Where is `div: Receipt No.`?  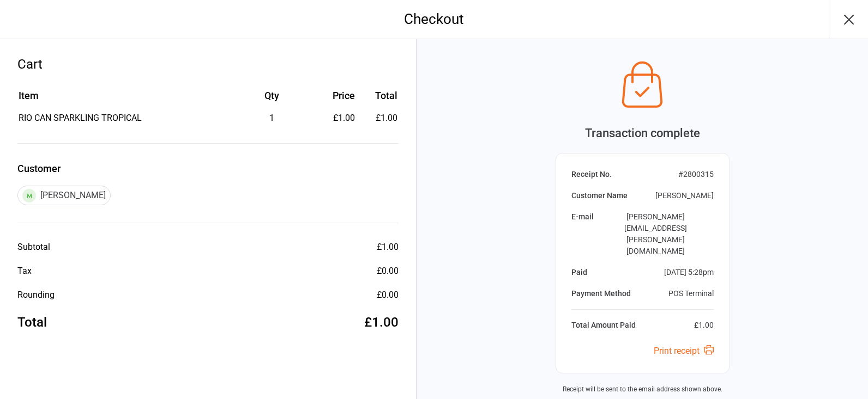 div: Receipt No. is located at coordinates (592, 174).